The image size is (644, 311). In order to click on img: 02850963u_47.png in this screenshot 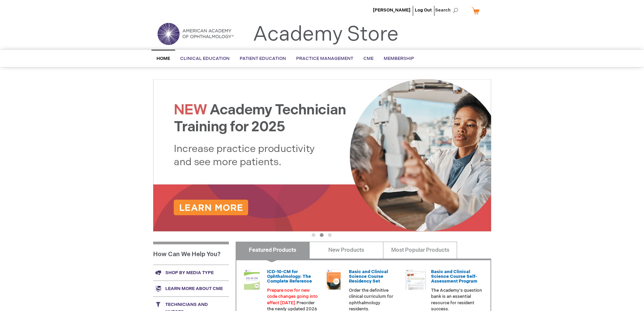, I will do `click(334, 279)`.